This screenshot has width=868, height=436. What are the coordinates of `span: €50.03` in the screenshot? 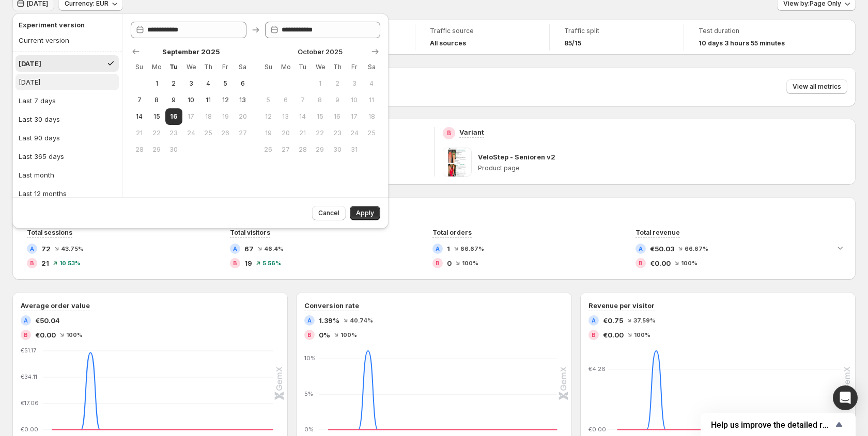 It's located at (662, 249).